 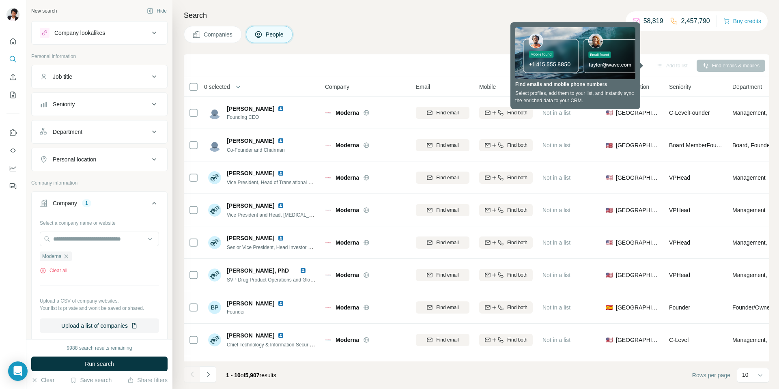 I want to click on span: of, so click(x=243, y=375).